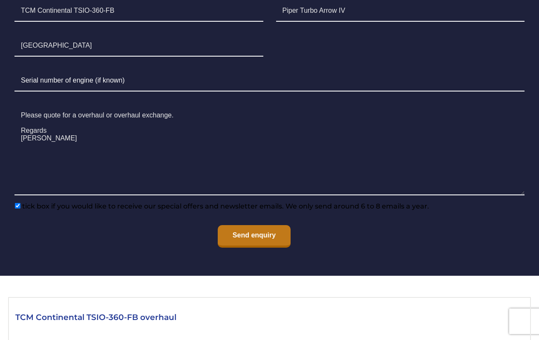  I want to click on input: tick box if you would like to receive our special offers and newsletter emails. We only send arou..., so click(17, 206).